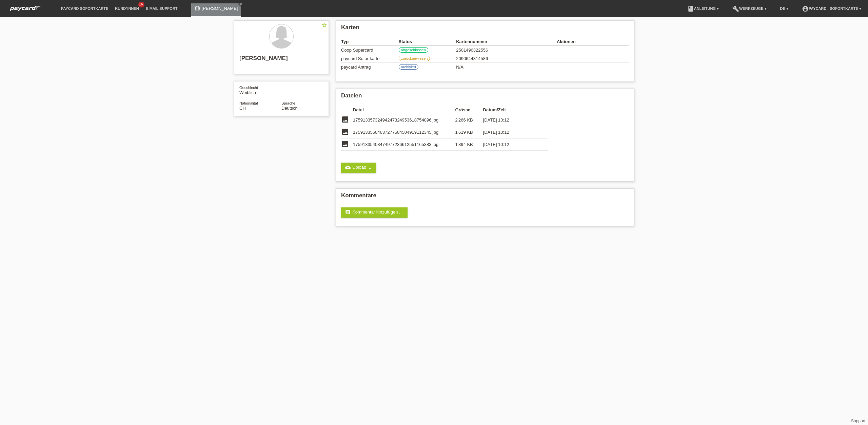 The width and height of the screenshot is (868, 425). What do you see at coordinates (404, 110) in the screenshot?
I see `th: Datei` at bounding box center [404, 110].